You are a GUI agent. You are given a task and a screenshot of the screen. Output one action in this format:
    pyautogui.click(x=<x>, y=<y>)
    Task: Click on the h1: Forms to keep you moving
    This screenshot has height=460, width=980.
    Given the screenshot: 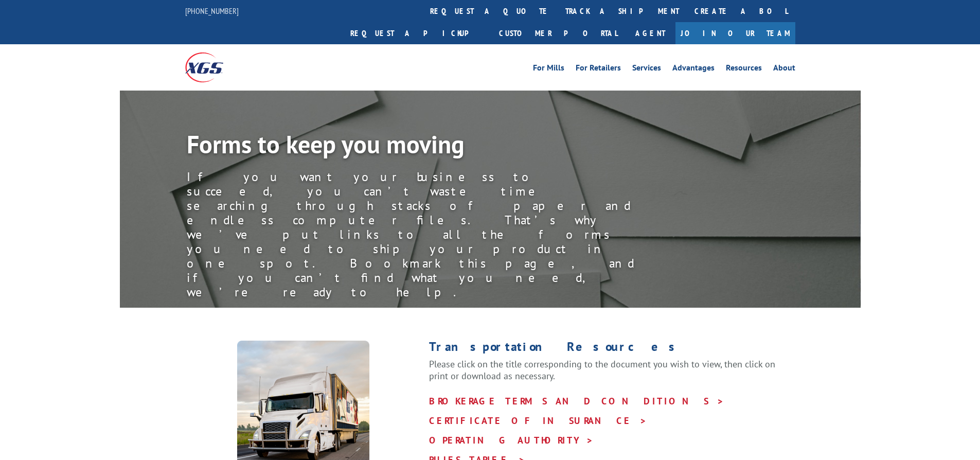 What is the action you would take?
    pyautogui.click(x=418, y=147)
    